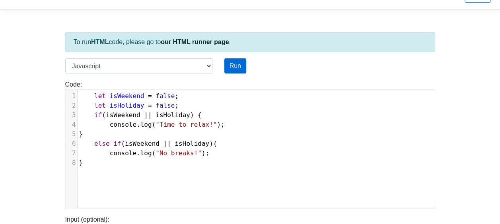 Image resolution: width=500 pixels, height=224 pixels. I want to click on div: To run code, please go to ., so click(250, 42).